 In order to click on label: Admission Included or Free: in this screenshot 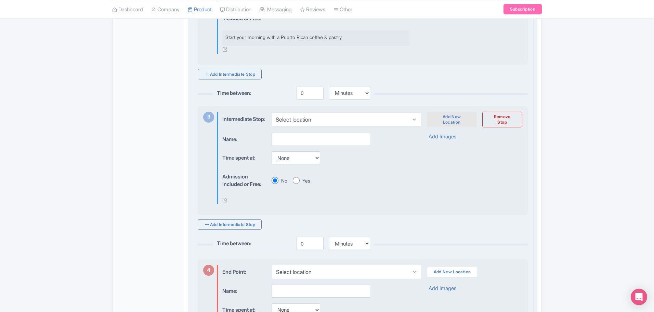, I will do `click(244, 179)`.